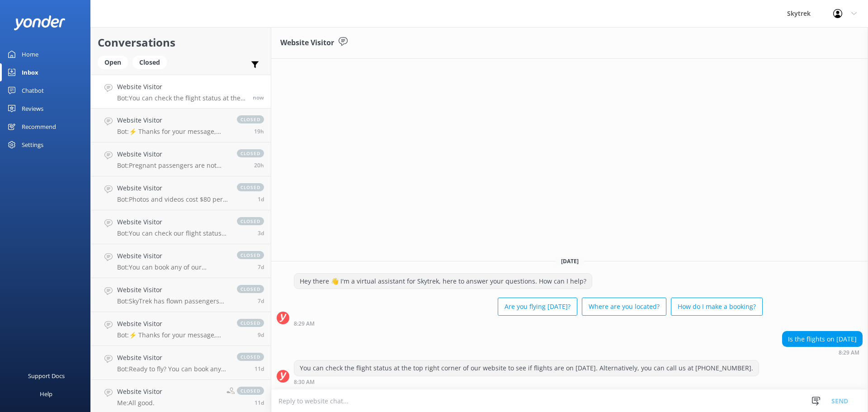 The width and height of the screenshot is (868, 412). I want to click on p: Bot: Ready to fly? You can book any of our paragliding, hang gliding, shuttles, or combo deals on..., so click(172, 369).